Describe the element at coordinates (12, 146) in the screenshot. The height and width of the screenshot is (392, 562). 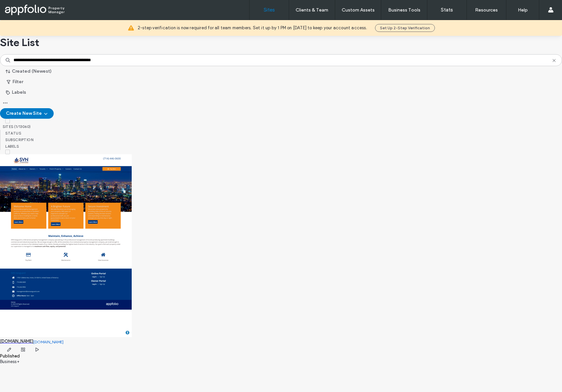
I see `span: LABELS` at that location.